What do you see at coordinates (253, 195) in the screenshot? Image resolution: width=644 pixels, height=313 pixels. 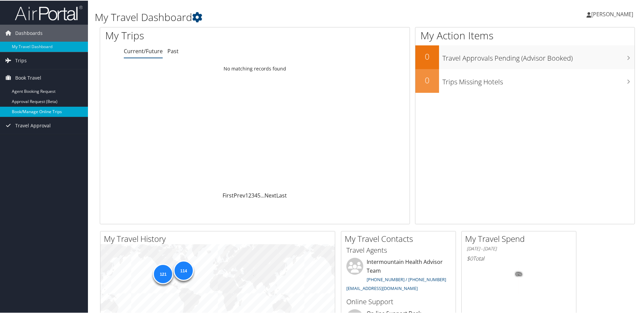 I see `a: 3` at bounding box center [253, 195].